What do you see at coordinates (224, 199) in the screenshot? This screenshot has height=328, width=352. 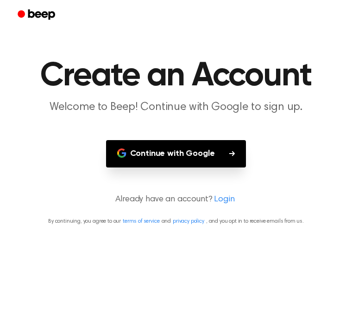 I see `a: Login` at bounding box center [224, 199].